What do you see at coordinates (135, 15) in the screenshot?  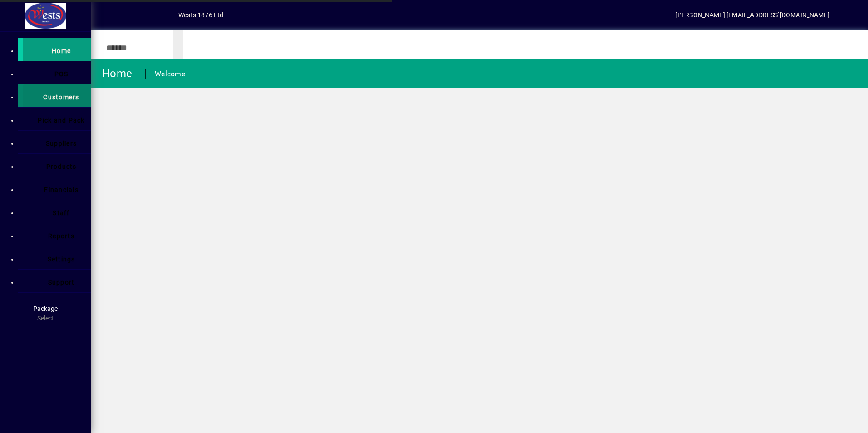 I see `button: Add` at bounding box center [135, 15].